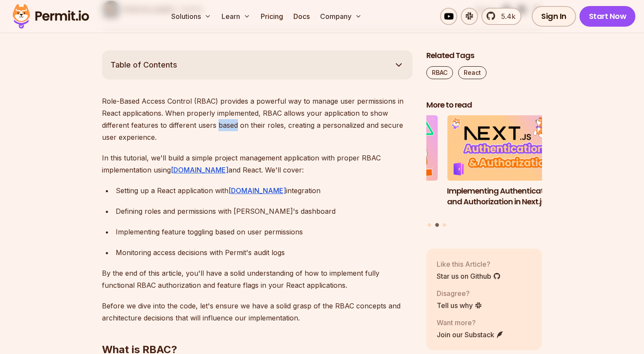 The height and width of the screenshot is (354, 644). I want to click on p: Want more?, so click(470, 322).